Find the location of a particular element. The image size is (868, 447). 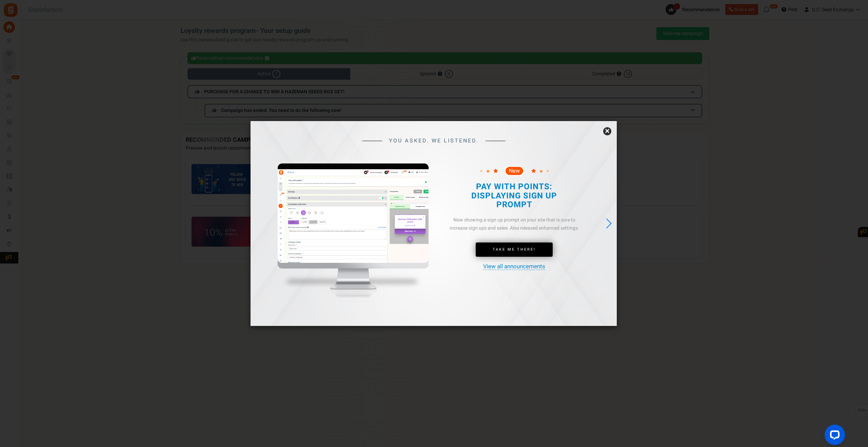

h2: PAY WITH POINTS: DISPLAYING SIGN UP PROMPT is located at coordinates (514, 196).